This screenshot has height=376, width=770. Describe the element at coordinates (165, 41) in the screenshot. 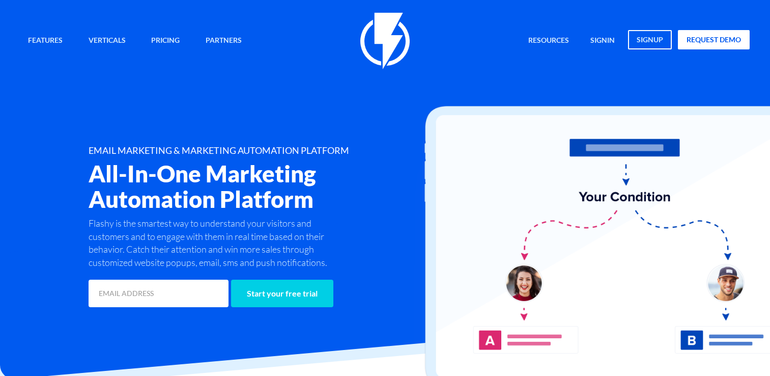

I see `a: Pricing` at that location.